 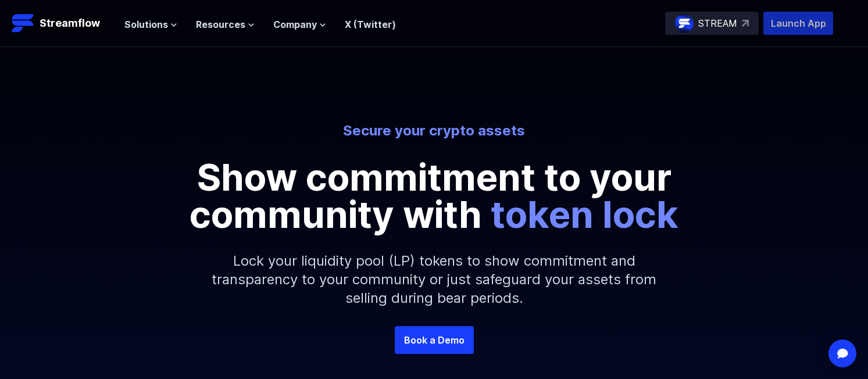 What do you see at coordinates (225, 24) in the screenshot?
I see `button: Resources` at bounding box center [225, 24].